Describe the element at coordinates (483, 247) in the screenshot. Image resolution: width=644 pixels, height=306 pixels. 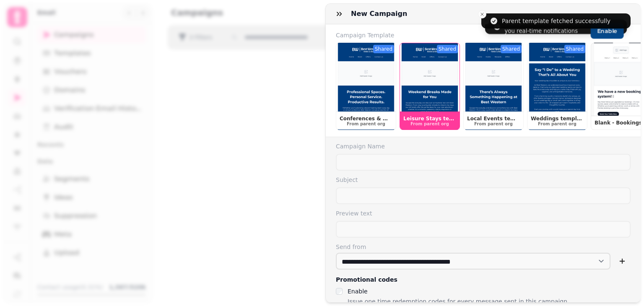
I see `label: Send from` at that location.